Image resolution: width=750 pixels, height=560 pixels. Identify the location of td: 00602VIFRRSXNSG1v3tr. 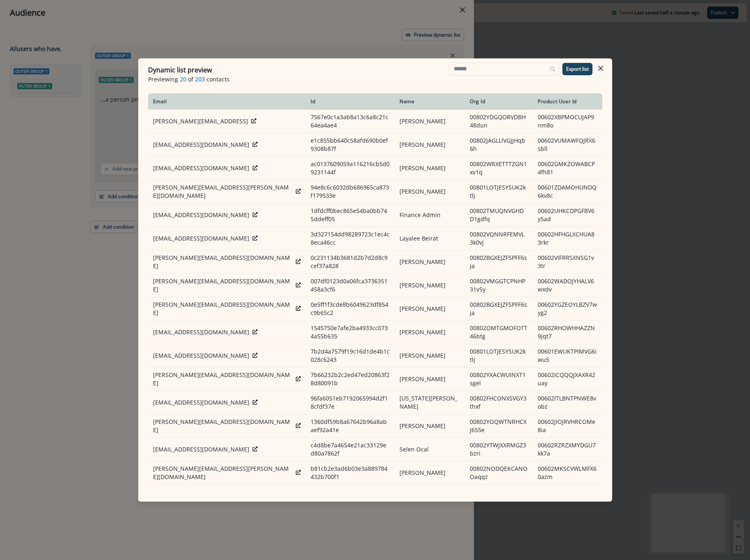
(567, 262).